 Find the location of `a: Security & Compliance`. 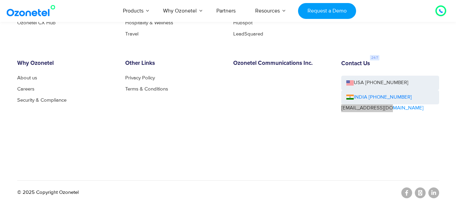

a: Security & Compliance is located at coordinates (42, 100).